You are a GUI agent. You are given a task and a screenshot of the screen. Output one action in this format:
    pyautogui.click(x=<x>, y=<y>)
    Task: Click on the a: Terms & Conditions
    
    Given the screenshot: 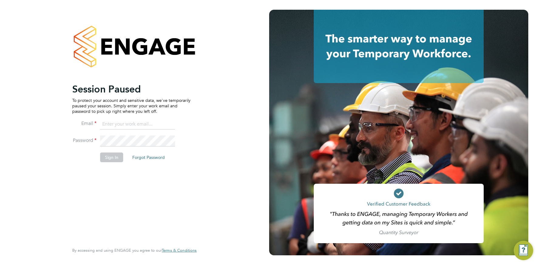 What is the action you would take?
    pyautogui.click(x=179, y=251)
    